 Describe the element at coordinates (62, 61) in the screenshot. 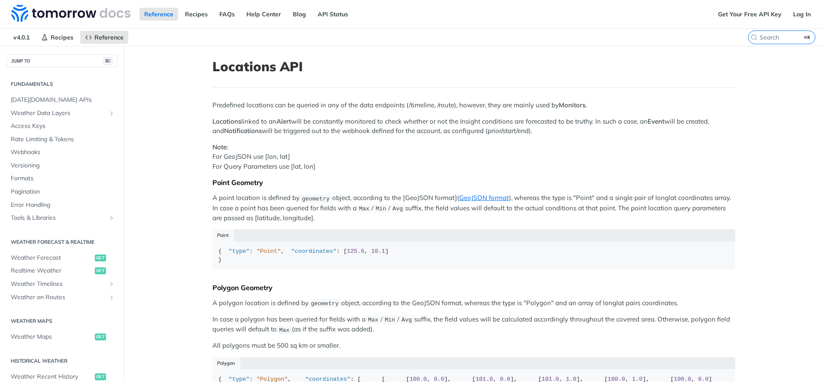

I see `button: JUMP TO⌘/` at that location.